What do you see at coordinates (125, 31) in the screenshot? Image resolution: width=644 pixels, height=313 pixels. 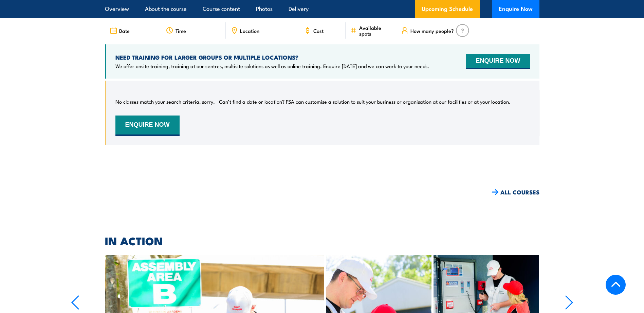 I see `span: Date` at bounding box center [125, 31].